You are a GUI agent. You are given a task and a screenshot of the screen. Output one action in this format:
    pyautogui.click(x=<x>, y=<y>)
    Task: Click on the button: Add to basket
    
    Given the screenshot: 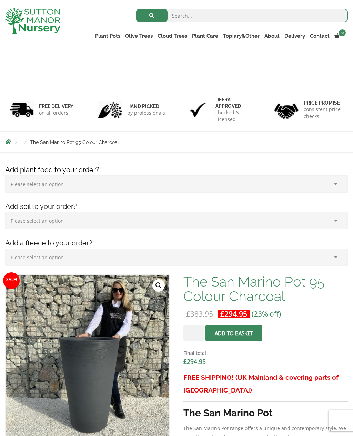 What is the action you would take?
    pyautogui.click(x=234, y=333)
    